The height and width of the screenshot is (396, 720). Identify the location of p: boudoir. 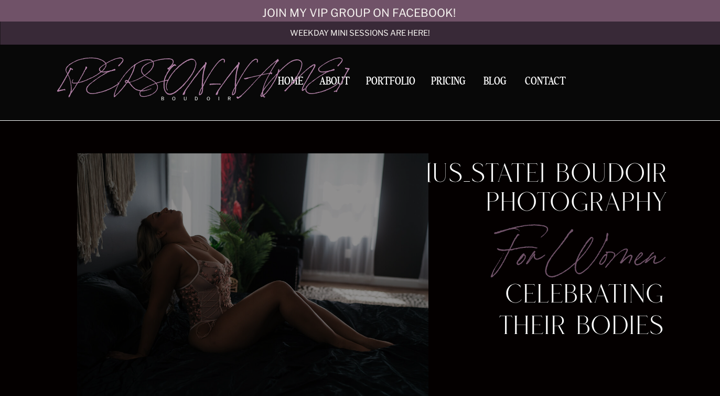
(205, 99).